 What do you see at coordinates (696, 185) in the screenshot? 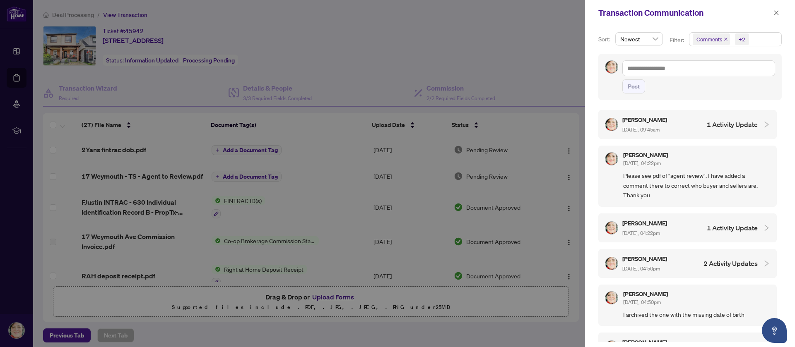
I see `span: Please see pdf of "agent review". I have added a comment there to correct who buyer and sellers a...` at bounding box center [696, 185].